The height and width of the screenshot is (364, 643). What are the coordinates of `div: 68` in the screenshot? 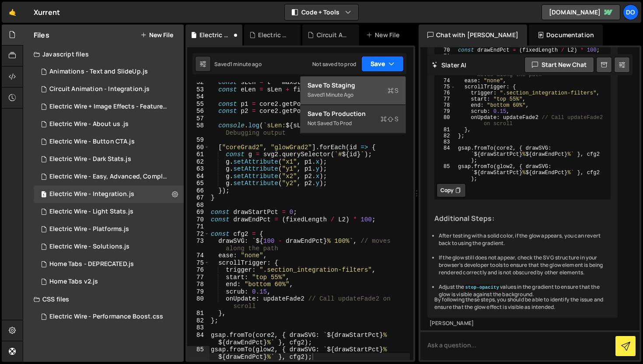 It's located at (198, 205).